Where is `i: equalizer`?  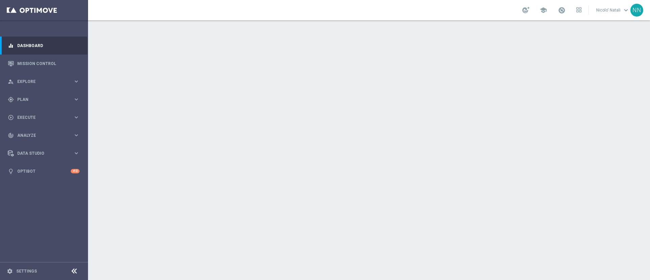 i: equalizer is located at coordinates (11, 46).